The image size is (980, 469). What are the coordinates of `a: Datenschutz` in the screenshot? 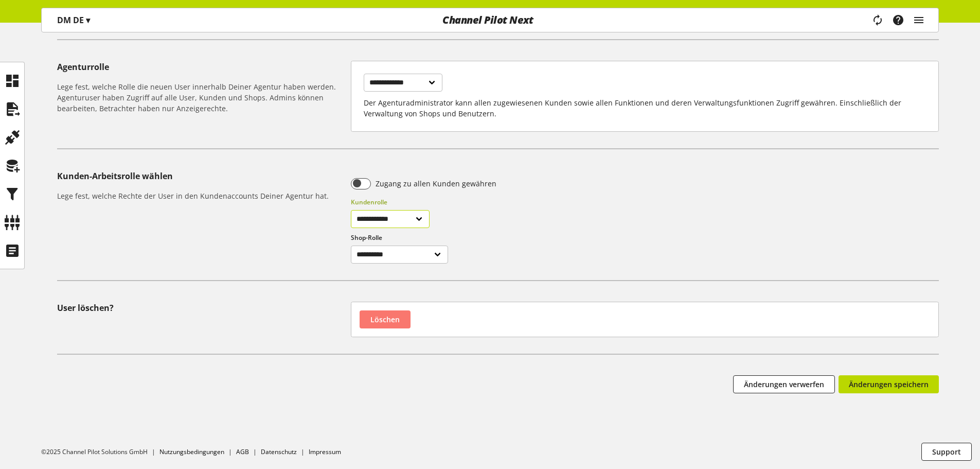 It's located at (279, 451).